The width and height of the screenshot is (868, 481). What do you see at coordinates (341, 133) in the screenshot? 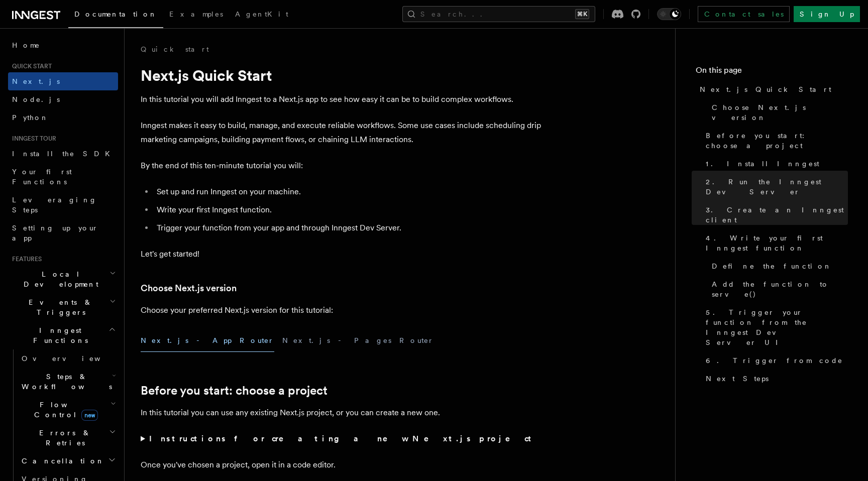
I see `p: Inngest makes it easy to build, manage, and execute reliable workflows. Some use cases include sc...` at bounding box center [341, 133].